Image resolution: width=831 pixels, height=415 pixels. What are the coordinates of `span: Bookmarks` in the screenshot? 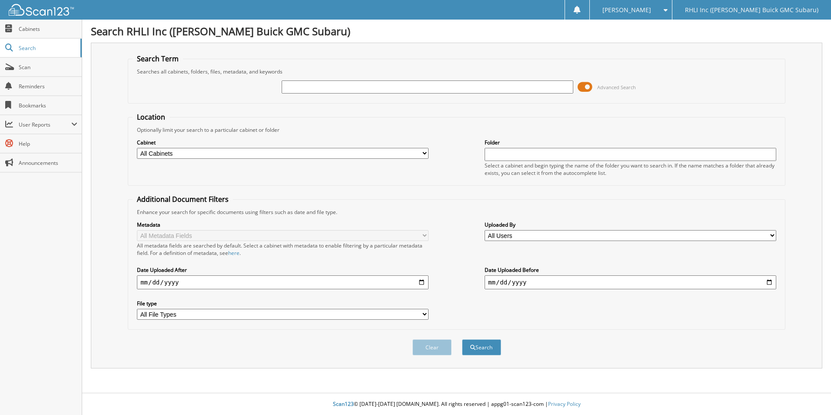 It's located at (48, 105).